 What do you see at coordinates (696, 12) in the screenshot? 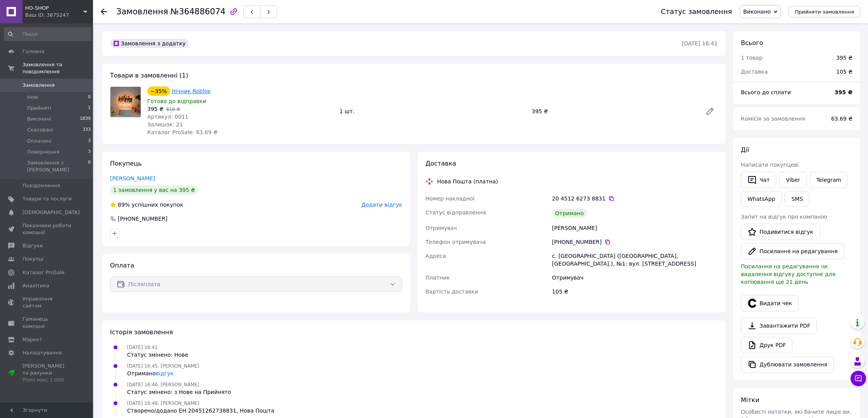
I see `div: Статус замовлення` at bounding box center [696, 12].